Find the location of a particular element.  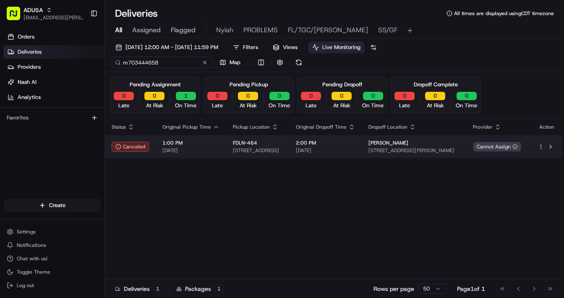

div: Pending Pickup0Late0At Risk0On Time is located at coordinates (248, 95).